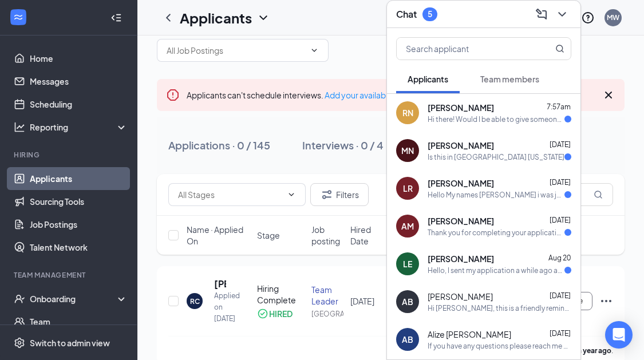 The width and height of the screenshot is (644, 360). What do you see at coordinates (79, 322) in the screenshot?
I see `a: Team` at bounding box center [79, 322].